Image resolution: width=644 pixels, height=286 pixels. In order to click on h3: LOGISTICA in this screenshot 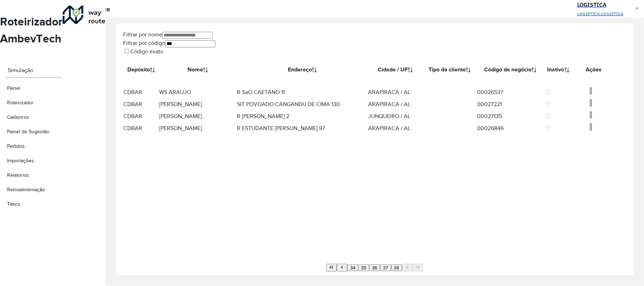, I will do `click(604, 4)`.